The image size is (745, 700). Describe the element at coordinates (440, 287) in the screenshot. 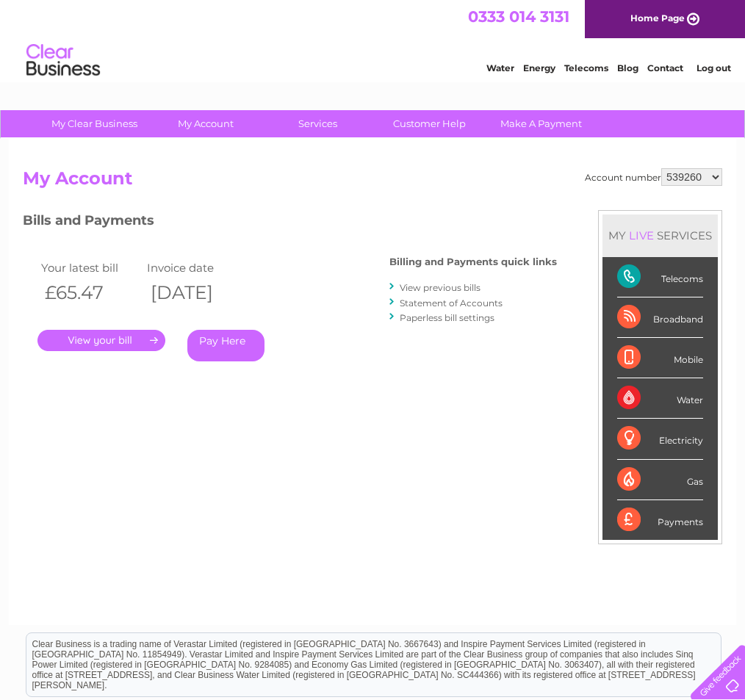

I see `a: View previous bills` at that location.